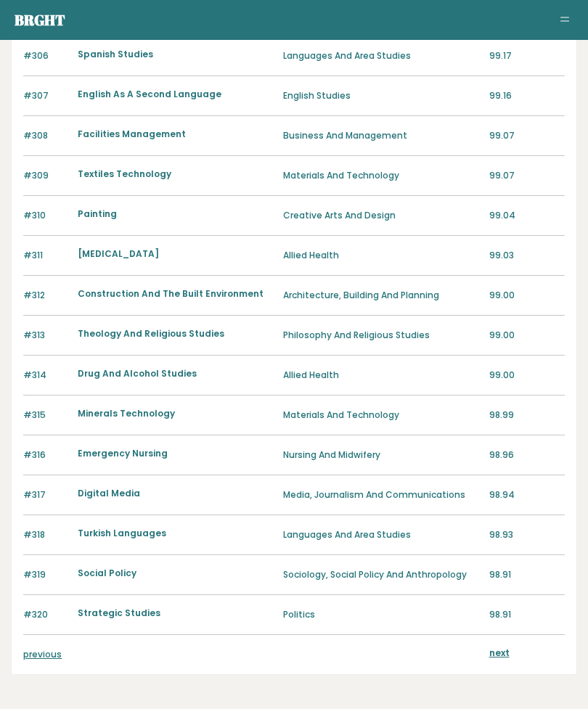  Describe the element at coordinates (131, 134) in the screenshot. I see `a: Facilities Management` at that location.